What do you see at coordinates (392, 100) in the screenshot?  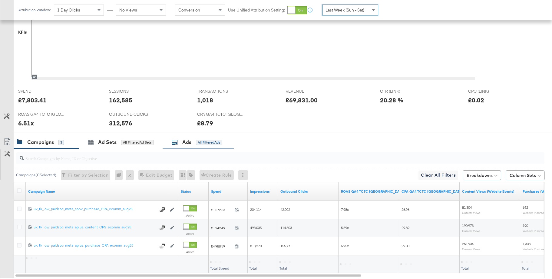 I see `div: 20.28 %` at bounding box center [392, 100].